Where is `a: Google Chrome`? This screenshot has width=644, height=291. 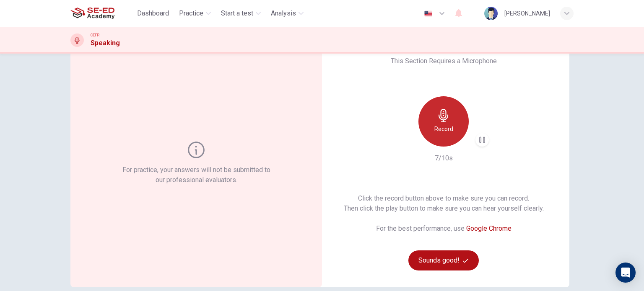
a: Google Chrome is located at coordinates (489, 228).